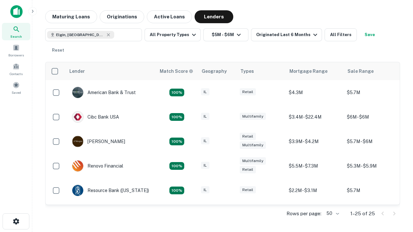 This screenshot has height=232, width=413. I want to click on span: Contacts, so click(16, 74).